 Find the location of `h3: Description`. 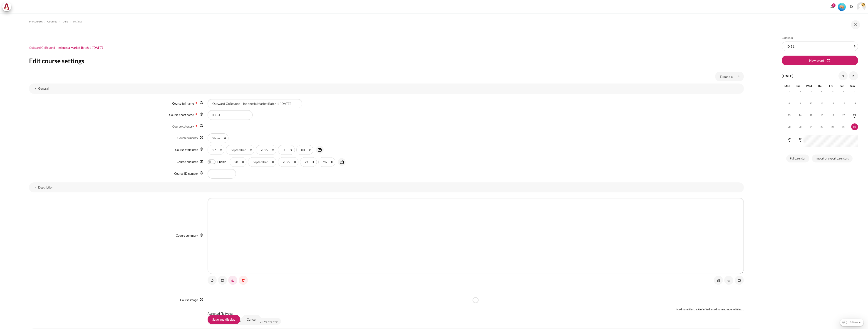

h3: Description is located at coordinates (387, 187).